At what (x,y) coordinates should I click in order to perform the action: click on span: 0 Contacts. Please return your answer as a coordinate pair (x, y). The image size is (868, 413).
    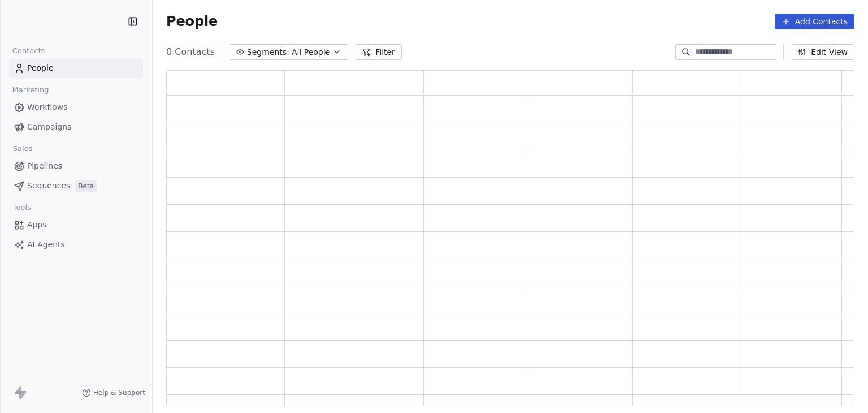
    Looking at the image, I should click on (191, 52).